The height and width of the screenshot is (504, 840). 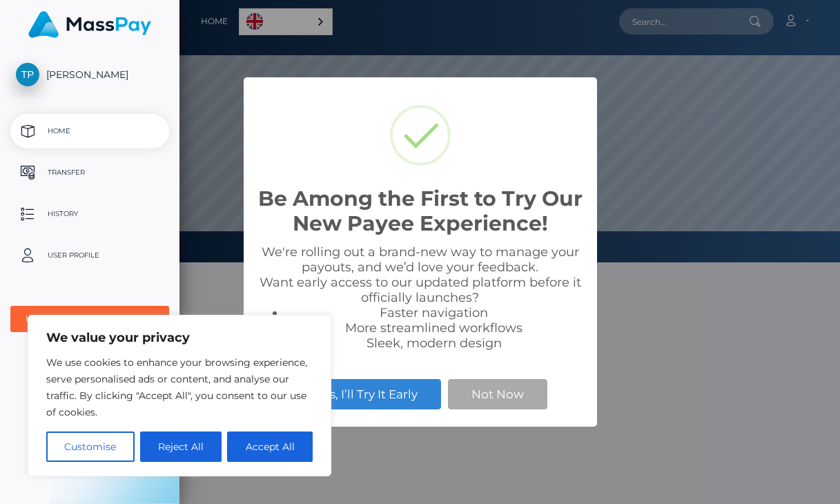 I want to click on h2: Be Among the First to Try Our New Payee Experience!, so click(x=420, y=211).